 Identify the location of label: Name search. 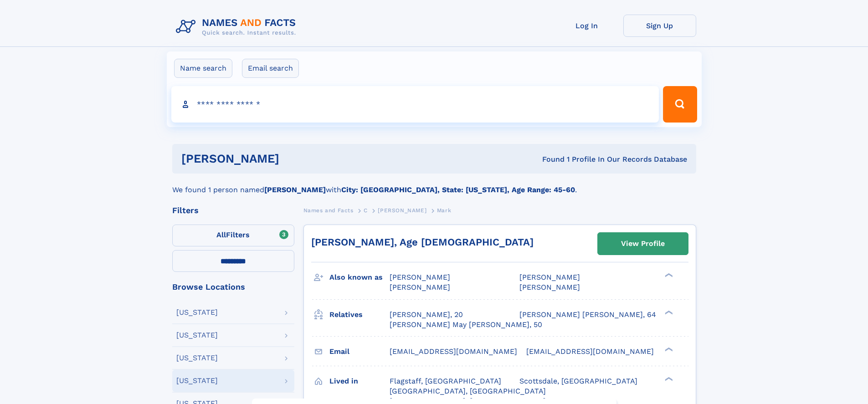
(203, 68).